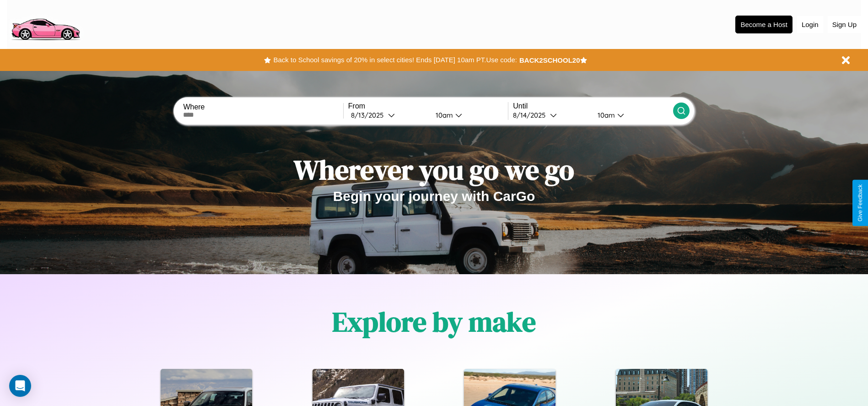 The image size is (868, 406). I want to click on div: 8 / 14 / 2025, so click(531, 115).